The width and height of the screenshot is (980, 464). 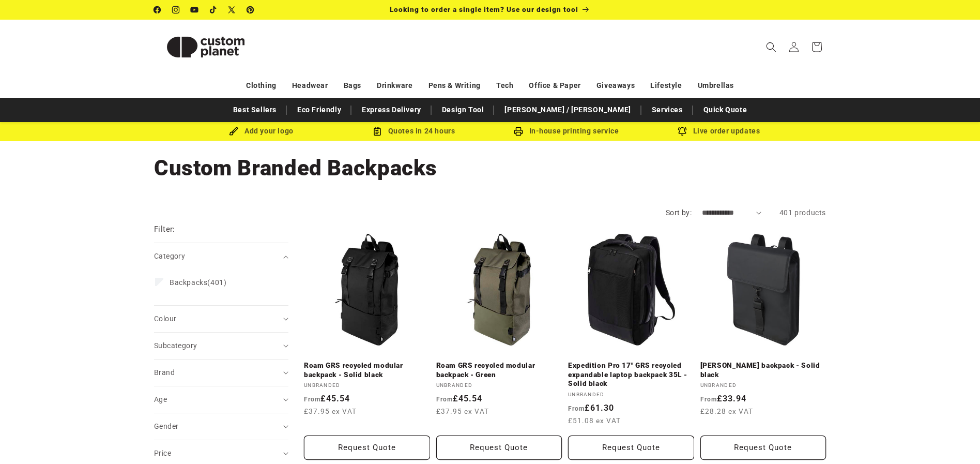 What do you see at coordinates (803, 213) in the screenshot?
I see `span: 401 products` at bounding box center [803, 213].